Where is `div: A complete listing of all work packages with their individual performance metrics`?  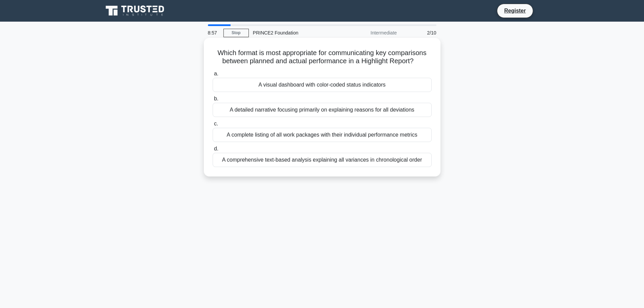
div: A complete listing of all work packages with their individual performance metrics is located at coordinates (322, 135).